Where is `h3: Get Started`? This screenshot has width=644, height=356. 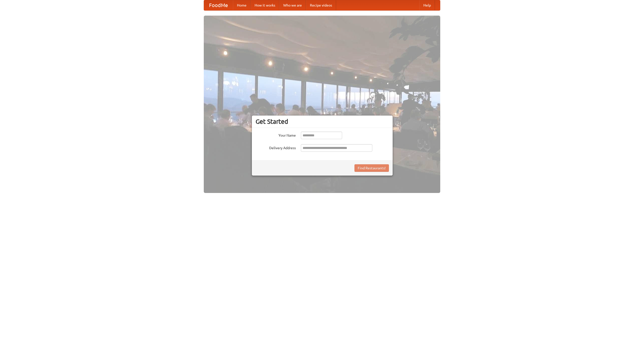 h3: Get Started is located at coordinates (322, 122).